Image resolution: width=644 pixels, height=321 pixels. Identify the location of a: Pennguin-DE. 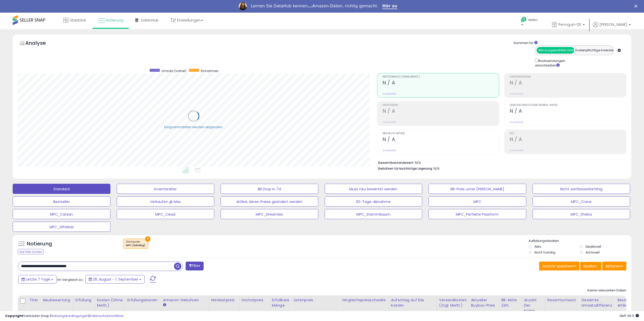
(568, 25).